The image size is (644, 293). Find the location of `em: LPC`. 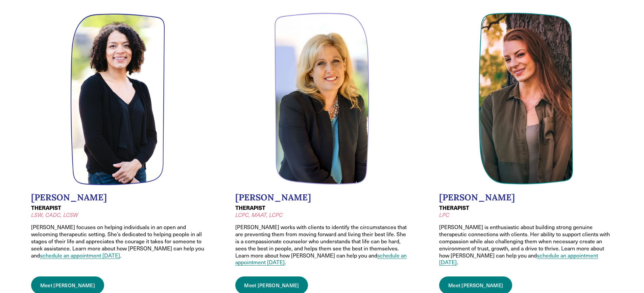

em: LPC is located at coordinates (444, 214).